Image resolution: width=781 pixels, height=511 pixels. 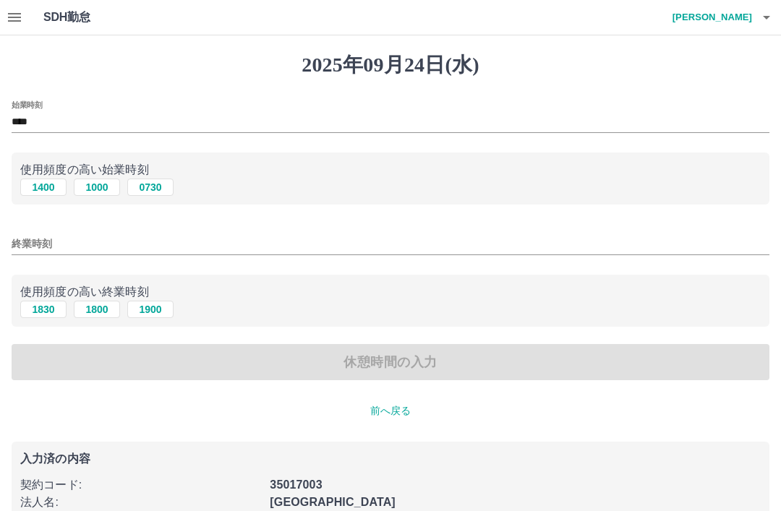 I want to click on h1: 2025年09月24日(水), so click(x=390, y=65).